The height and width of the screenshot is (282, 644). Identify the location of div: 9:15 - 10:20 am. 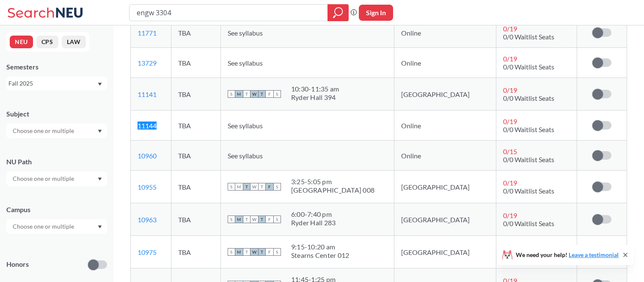
(320, 247).